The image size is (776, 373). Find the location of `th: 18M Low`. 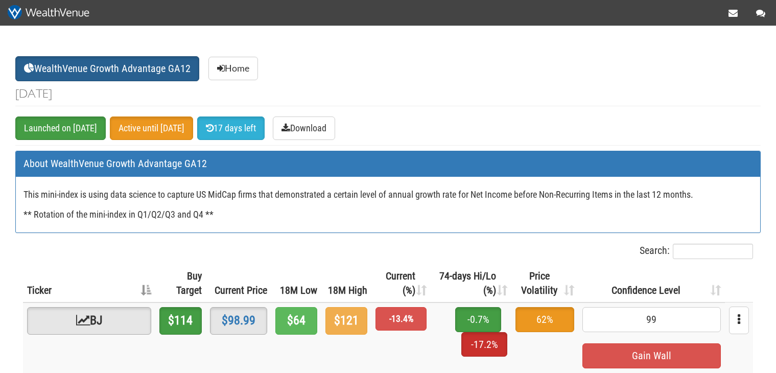

th: 18M Low is located at coordinates (296, 284).